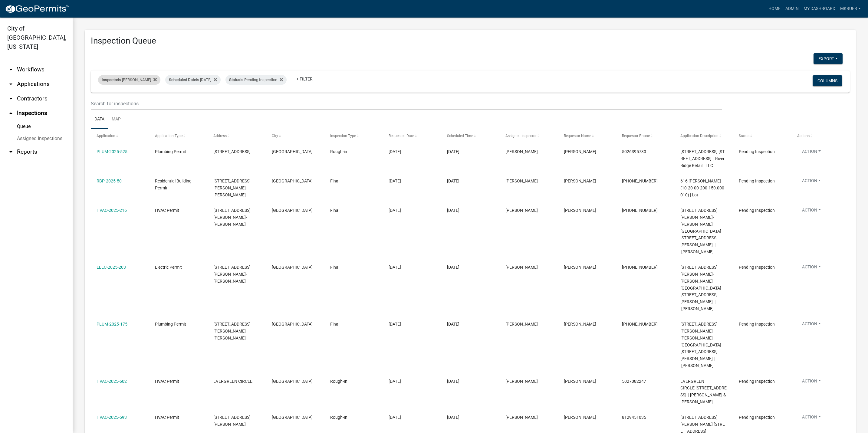 The width and height of the screenshot is (868, 433). Describe the element at coordinates (701, 288) in the screenshot. I see `span: 618 FULTON STREET-JEFF 616 Fulton Street | Lewers Autumn` at that location.